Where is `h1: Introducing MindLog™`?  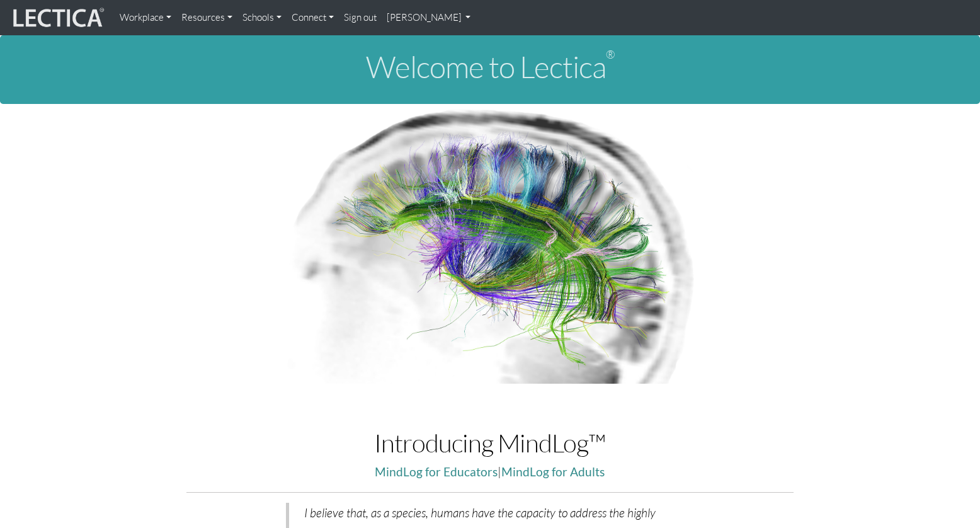 h1: Introducing MindLog™ is located at coordinates (489, 443).